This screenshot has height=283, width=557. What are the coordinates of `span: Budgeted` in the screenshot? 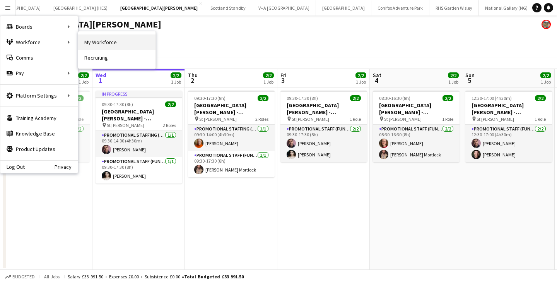 It's located at (24, 277).